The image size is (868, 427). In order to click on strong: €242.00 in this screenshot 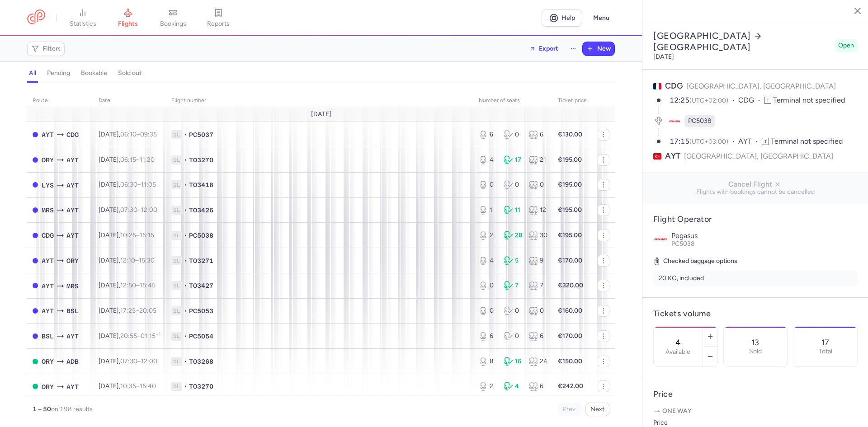, I will do `click(570, 385)`.